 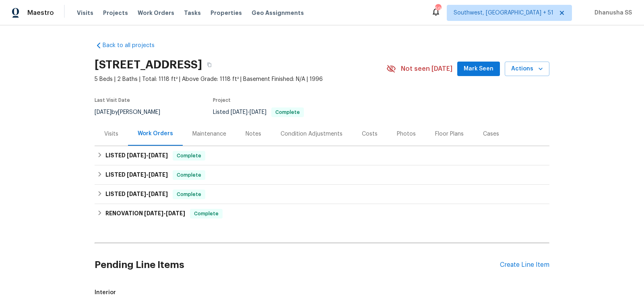 What do you see at coordinates (209, 65) in the screenshot?
I see `button: Copy Address` at bounding box center [209, 65].